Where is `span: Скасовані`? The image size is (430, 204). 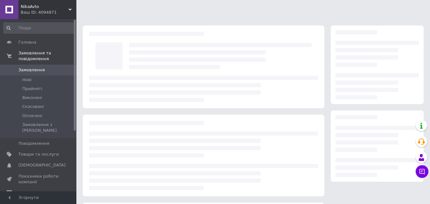
span: Скасовані is located at coordinates (33, 107).